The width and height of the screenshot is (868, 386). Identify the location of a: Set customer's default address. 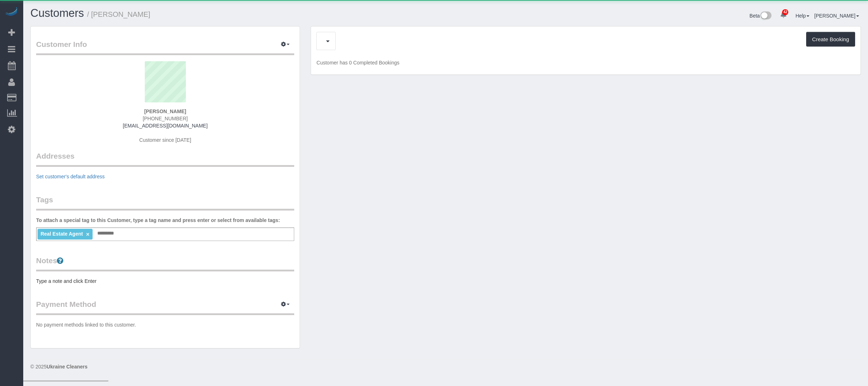
(70, 176).